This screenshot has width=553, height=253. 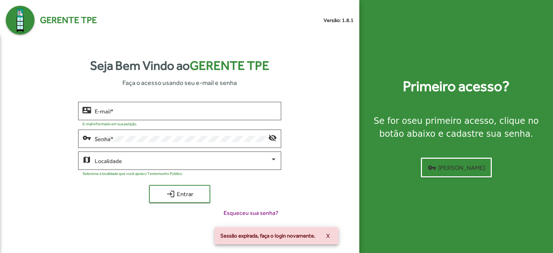 What do you see at coordinates (251, 213) in the screenshot?
I see `span: Esqueceu sua senha?` at bounding box center [251, 213].